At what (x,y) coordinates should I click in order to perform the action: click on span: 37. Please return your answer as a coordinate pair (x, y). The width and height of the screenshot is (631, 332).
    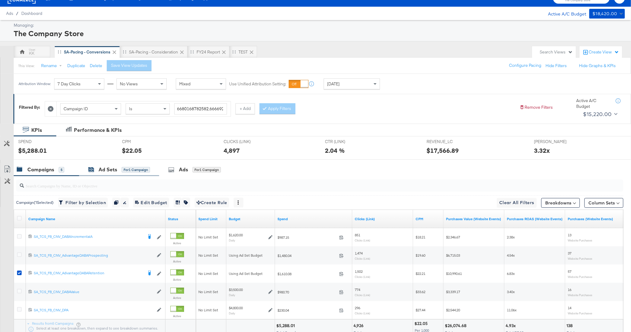
    Looking at the image, I should click on (569, 253).